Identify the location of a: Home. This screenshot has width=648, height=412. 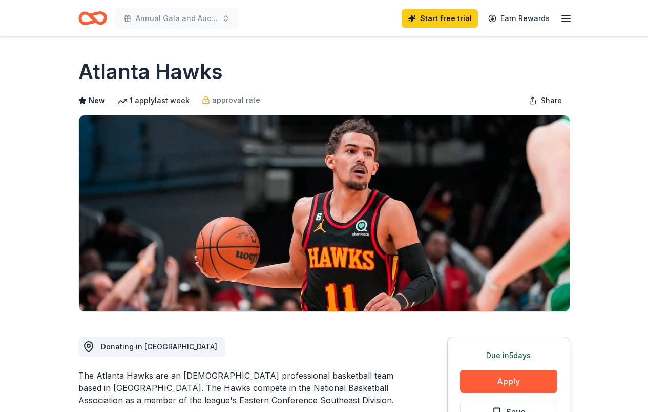
(93, 18).